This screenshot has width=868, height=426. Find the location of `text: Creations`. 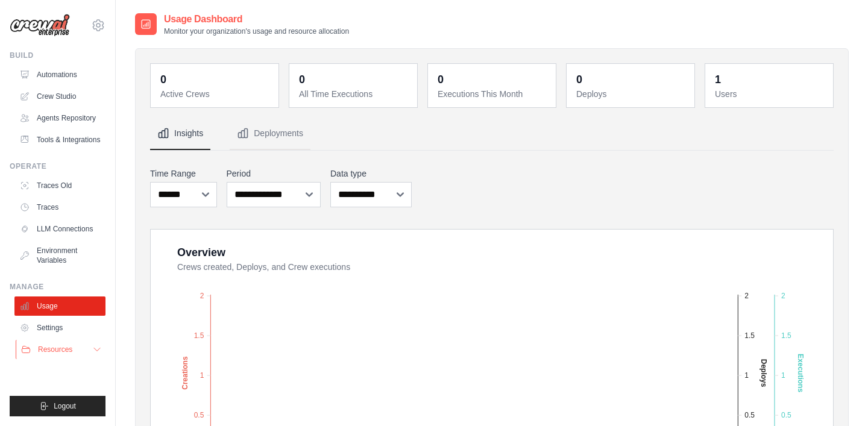

text: Creations is located at coordinates (185, 373).